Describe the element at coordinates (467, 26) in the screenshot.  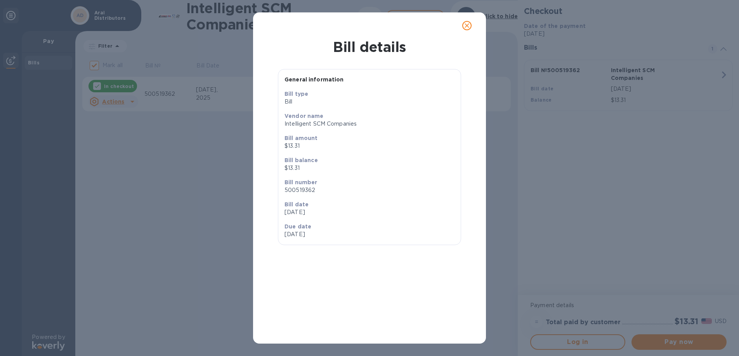
I see `button: close` at that location.